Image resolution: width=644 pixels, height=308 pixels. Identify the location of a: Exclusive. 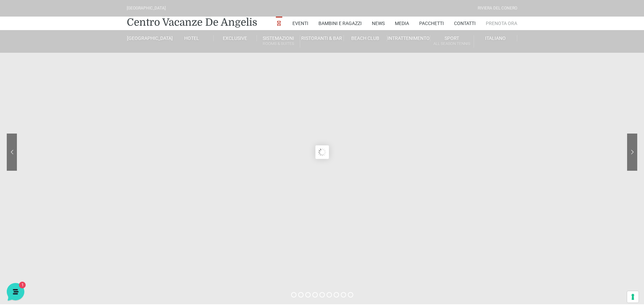
(235, 38).